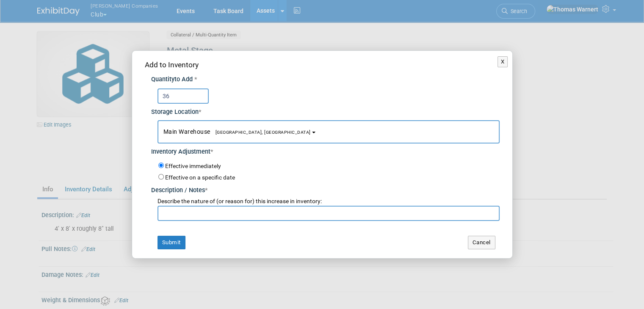 The image size is (644, 309). Describe the element at coordinates (325, 80) in the screenshot. I see `div: Quantity` at that location.